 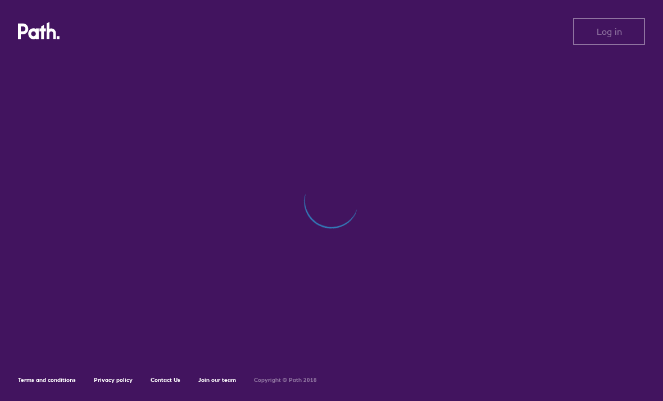 What do you see at coordinates (47, 379) in the screenshot?
I see `a: Terms and conditions` at bounding box center [47, 379].